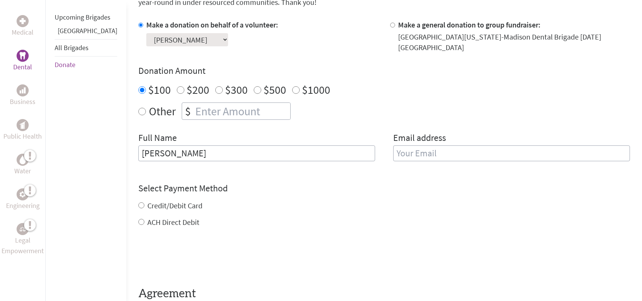 Image resolution: width=642 pixels, height=301 pixels. I want to click on a: All Brigades, so click(72, 48).